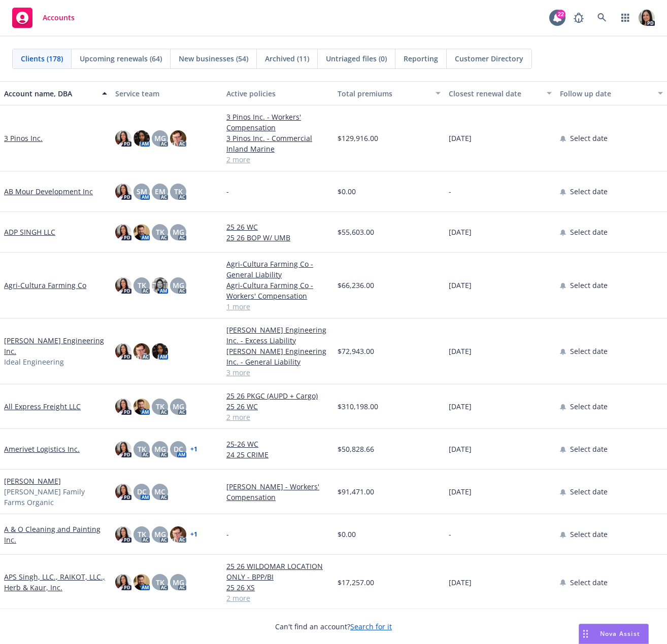 The image size is (667, 644). I want to click on a: Report a Bug, so click(579, 18).